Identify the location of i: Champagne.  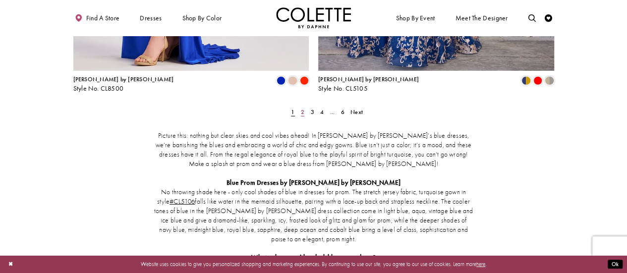
(293, 81).